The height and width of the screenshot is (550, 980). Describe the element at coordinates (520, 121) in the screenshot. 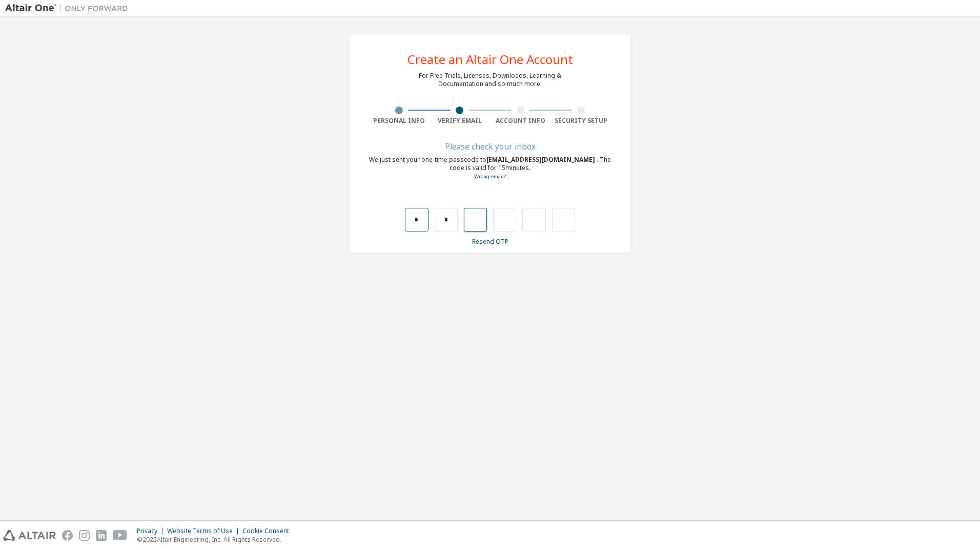

I see `div: Account Info` at that location.